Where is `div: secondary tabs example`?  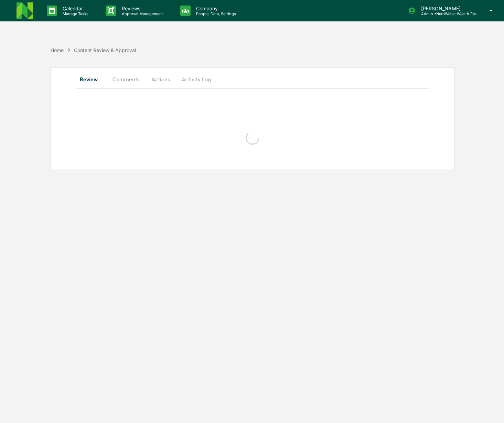
div: secondary tabs example is located at coordinates (253, 79).